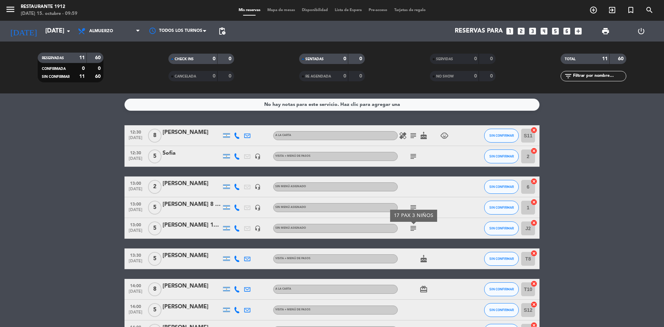 Image resolution: width=664 pixels, height=327 pixels. I want to click on div: 17 PAX 3 NIÑOS, so click(414, 215).